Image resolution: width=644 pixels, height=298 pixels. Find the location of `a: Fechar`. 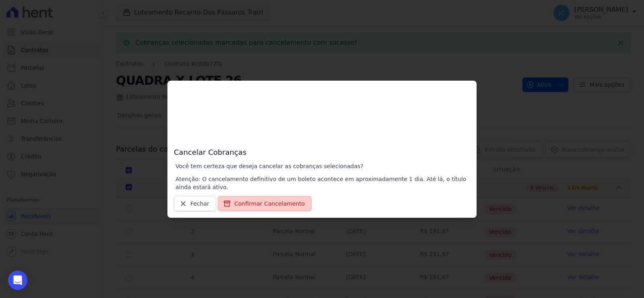

a: Fechar is located at coordinates (195, 204).